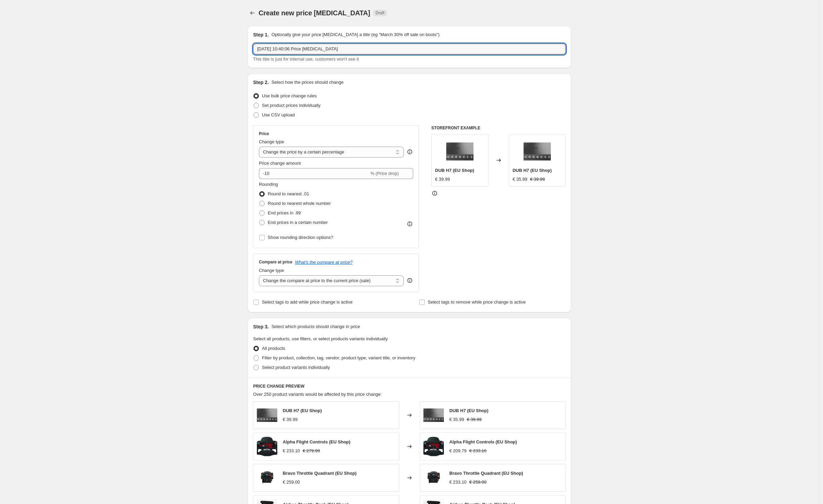  Describe the element at coordinates (316, 327) in the screenshot. I see `p: Select which products should change in price` at that location.